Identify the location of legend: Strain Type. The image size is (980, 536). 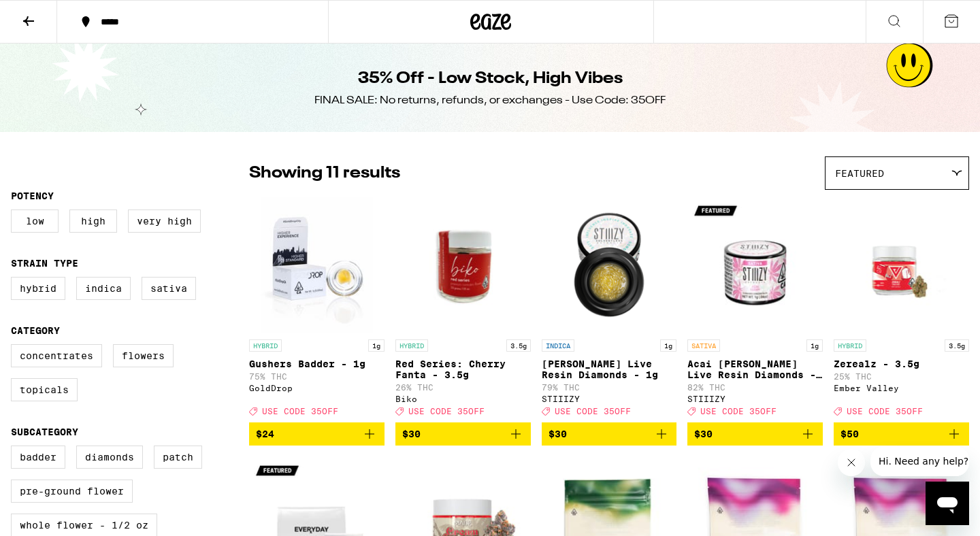
(44, 263).